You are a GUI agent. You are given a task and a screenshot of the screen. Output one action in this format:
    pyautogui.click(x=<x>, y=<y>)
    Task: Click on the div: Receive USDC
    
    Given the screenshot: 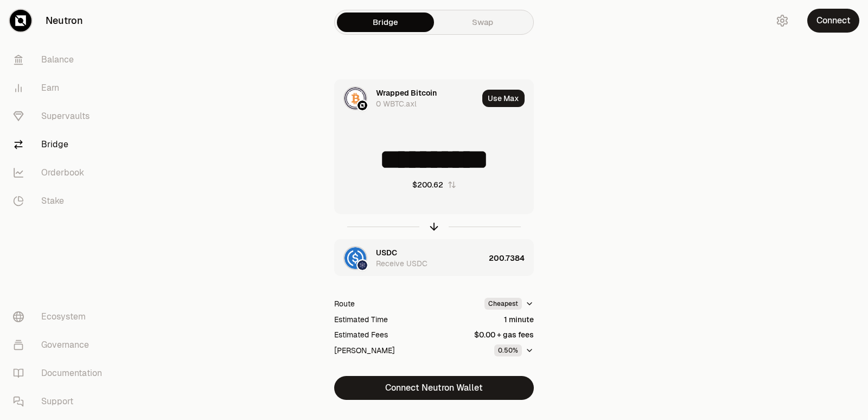 What is the action you would take?
    pyautogui.click(x=401, y=264)
    